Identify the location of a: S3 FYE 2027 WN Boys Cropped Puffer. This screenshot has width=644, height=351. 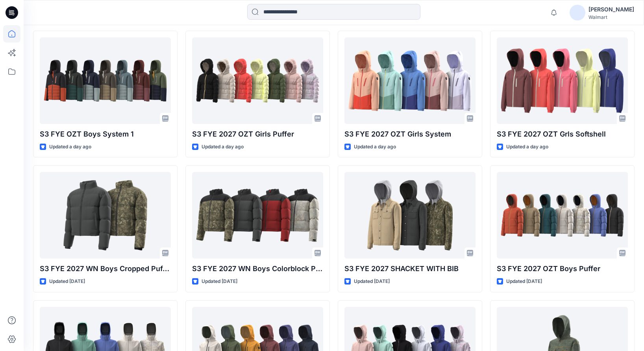
(105, 215).